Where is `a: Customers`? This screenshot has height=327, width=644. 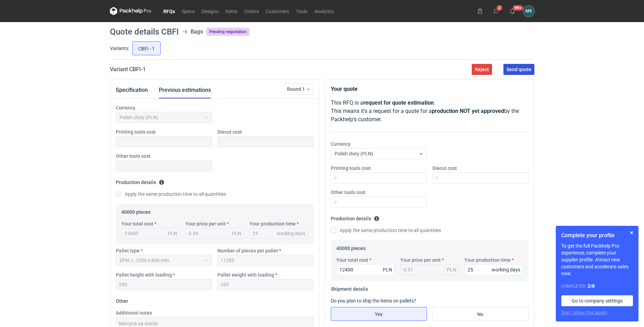 a: Customers is located at coordinates (278, 11).